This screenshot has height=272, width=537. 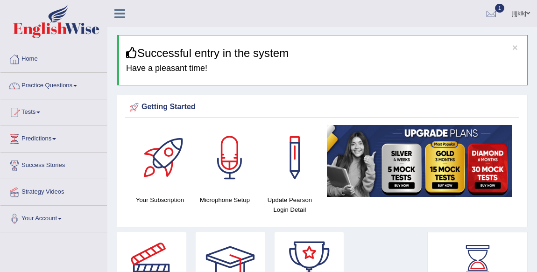 I want to click on h4: Your Subscription, so click(x=160, y=200).